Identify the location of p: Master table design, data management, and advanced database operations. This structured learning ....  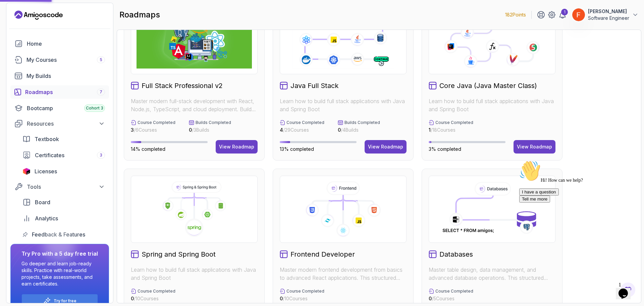
(492, 274).